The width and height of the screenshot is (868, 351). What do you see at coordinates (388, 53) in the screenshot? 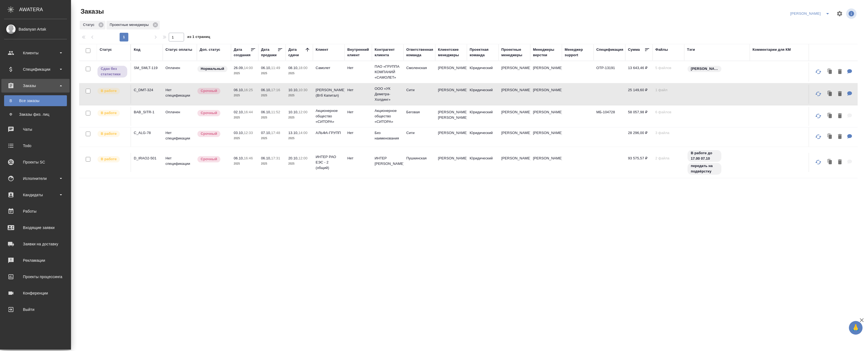
I see `div: Контрагент клиента` at bounding box center [388, 53].